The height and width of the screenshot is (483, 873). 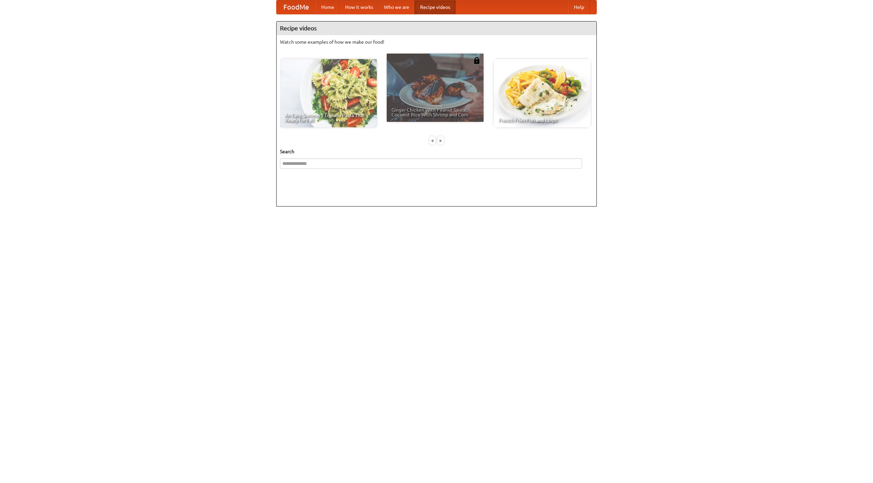 What do you see at coordinates (437, 151) in the screenshot?
I see `h5: Search` at bounding box center [437, 151].